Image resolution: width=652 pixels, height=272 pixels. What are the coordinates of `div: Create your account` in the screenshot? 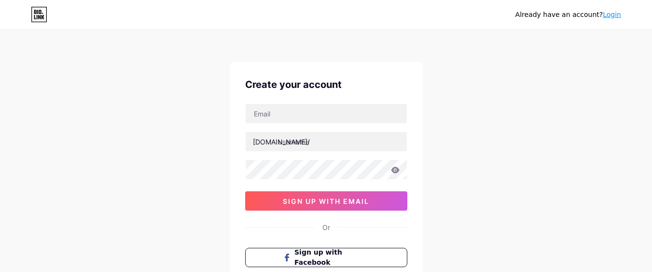 It's located at (326, 84).